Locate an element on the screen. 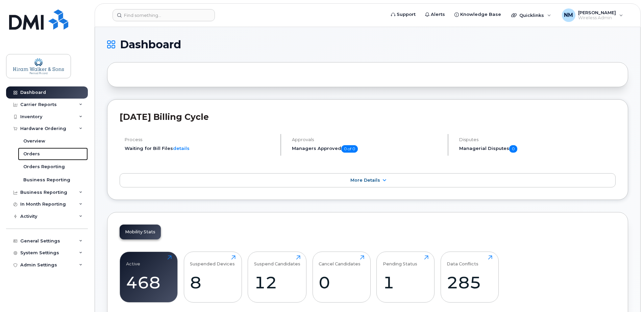  div: Suspended Devices is located at coordinates (212, 261).